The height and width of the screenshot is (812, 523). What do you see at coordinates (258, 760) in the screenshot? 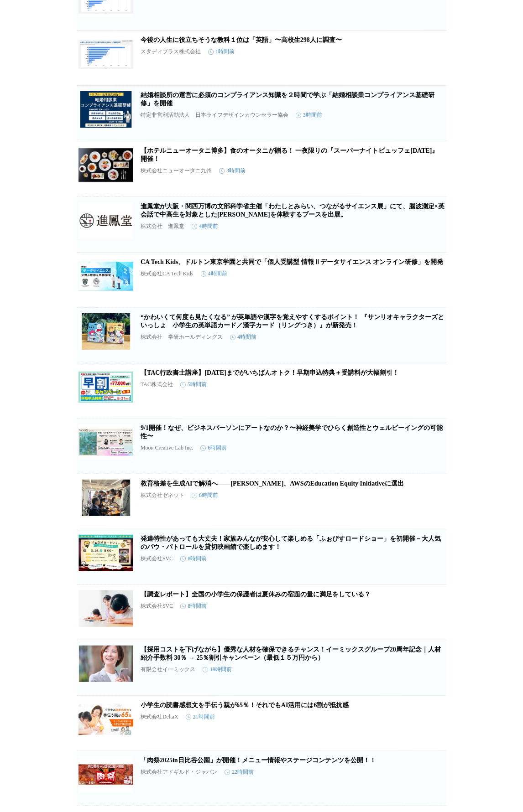
I see `a: 「肉祭2025in日比谷公園」が開催！メニュー情報やステージコンテンツを公開！！` at bounding box center [258, 760].